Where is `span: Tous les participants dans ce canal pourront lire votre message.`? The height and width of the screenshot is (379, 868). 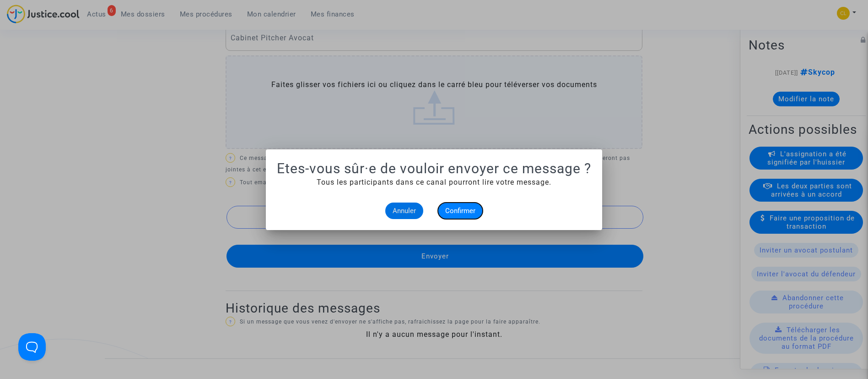 span: Tous les participants dans ce canal pourront lire votre message. is located at coordinates (434, 182).